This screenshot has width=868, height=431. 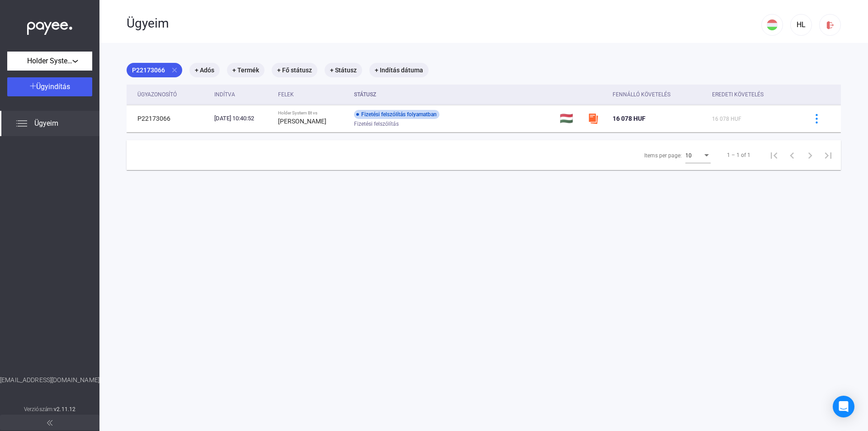 I want to click on div: Holder System Bt vs, so click(x=312, y=113).